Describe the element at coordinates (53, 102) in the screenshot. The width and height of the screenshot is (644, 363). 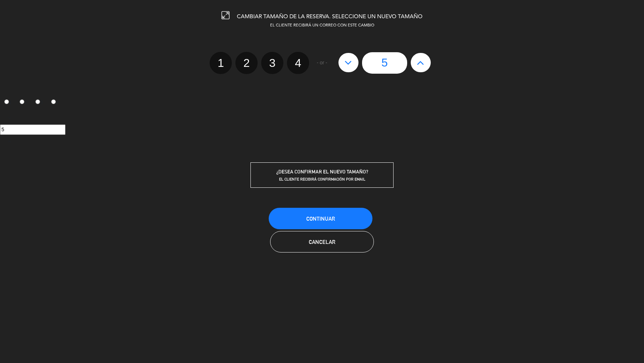
I see `input: 4` at that location.